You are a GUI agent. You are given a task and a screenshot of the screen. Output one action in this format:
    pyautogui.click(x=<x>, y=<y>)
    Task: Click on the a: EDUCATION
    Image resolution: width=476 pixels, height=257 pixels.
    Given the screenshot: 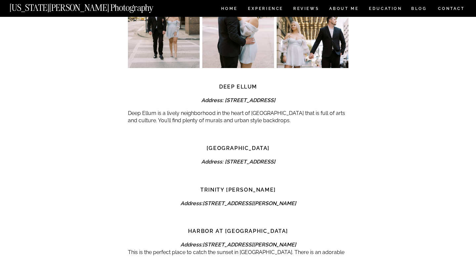 What is the action you would take?
    pyautogui.click(x=386, y=9)
    